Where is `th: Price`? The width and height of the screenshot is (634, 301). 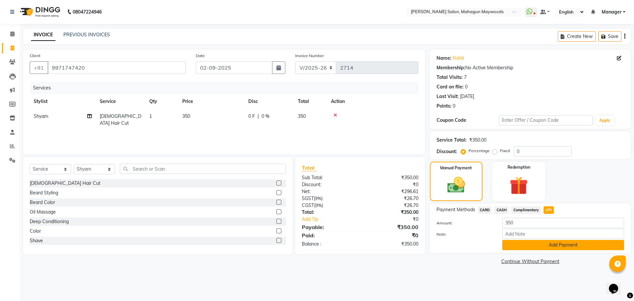
th: Price is located at coordinates (211, 101).